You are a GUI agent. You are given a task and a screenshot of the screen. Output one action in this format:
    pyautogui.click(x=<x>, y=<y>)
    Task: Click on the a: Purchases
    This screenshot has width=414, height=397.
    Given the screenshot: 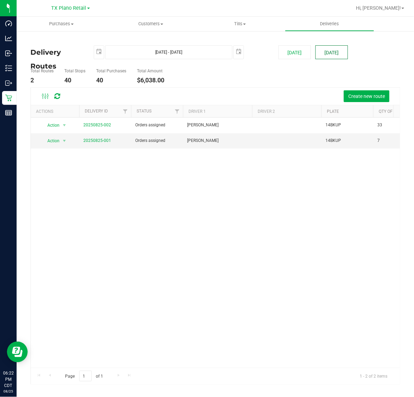 What is the action you would take?
    pyautogui.click(x=61, y=24)
    